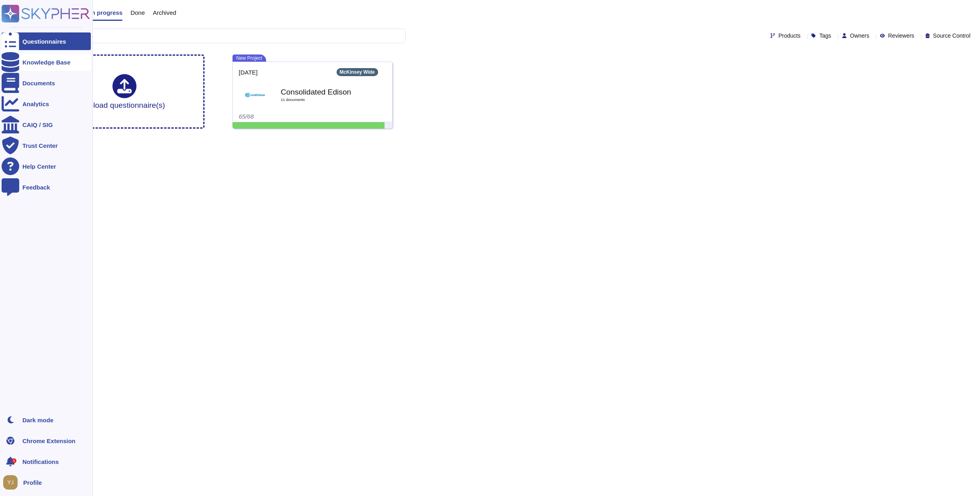 The width and height of the screenshot is (980, 496). What do you see at coordinates (46, 187) in the screenshot?
I see `a: Feedback` at bounding box center [46, 187].